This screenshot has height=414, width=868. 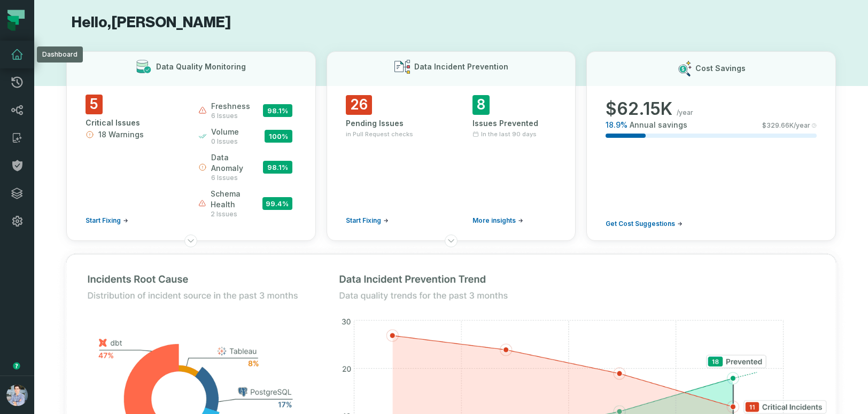 I want to click on span: in Pull Request checks, so click(x=379, y=134).